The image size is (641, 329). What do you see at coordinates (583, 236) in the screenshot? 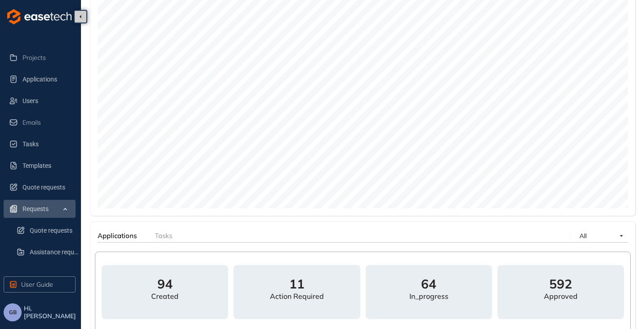
I see `span: All` at bounding box center [583, 236].